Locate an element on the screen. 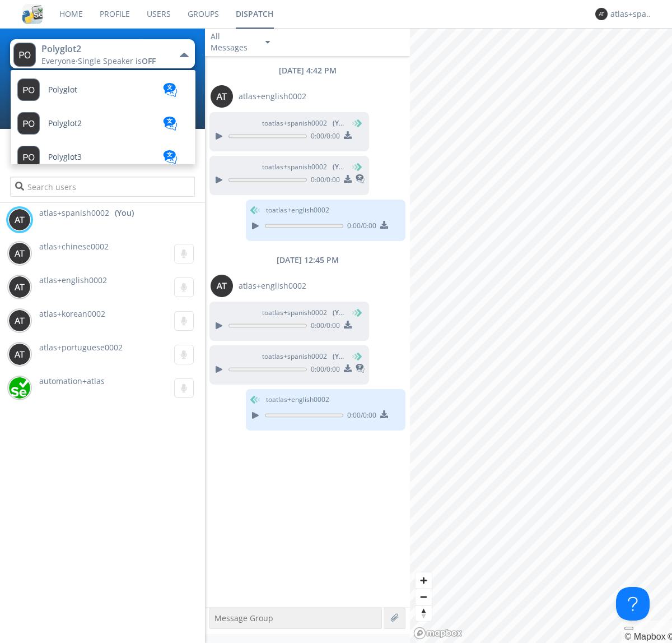 Image resolution: width=672 pixels, height=643 pixels. button: Zoom out is located at coordinates (424, 596).